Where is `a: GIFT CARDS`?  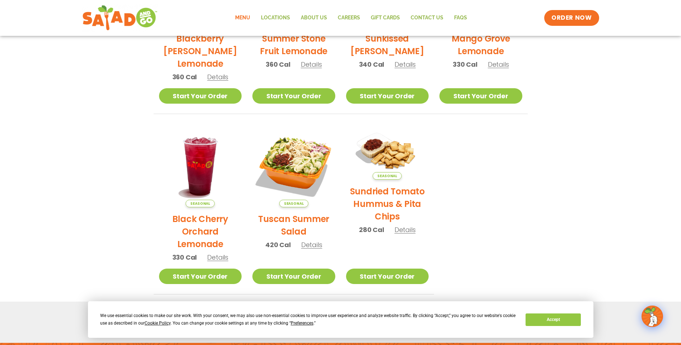
a: GIFT CARDS is located at coordinates (385, 18).